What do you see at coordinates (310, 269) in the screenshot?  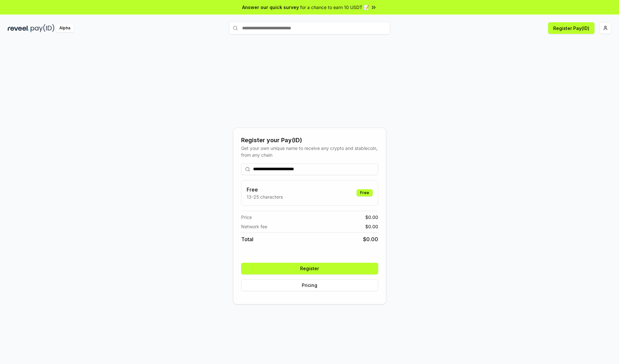 I see `button: Register` at bounding box center [310, 269].